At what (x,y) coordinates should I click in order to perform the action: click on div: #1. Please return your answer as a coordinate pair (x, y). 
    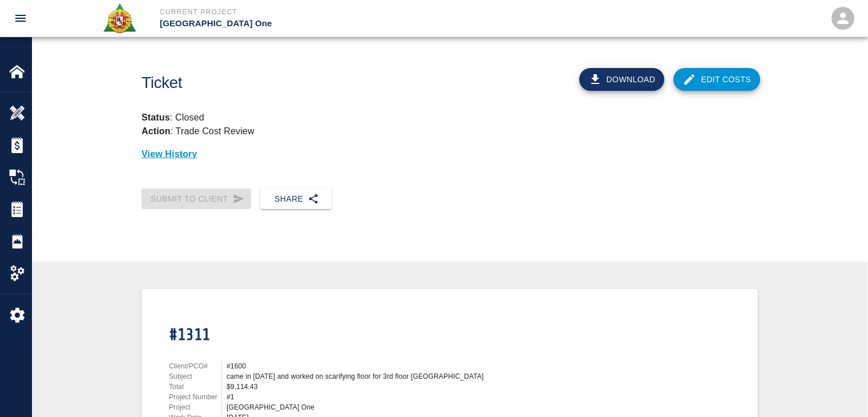
    Looking at the image, I should click on (383, 397).